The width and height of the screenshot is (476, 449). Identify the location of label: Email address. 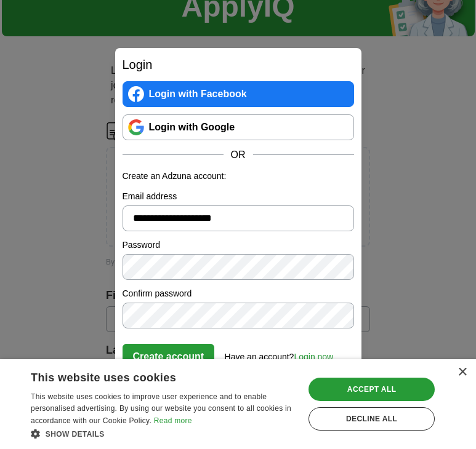
(238, 196).